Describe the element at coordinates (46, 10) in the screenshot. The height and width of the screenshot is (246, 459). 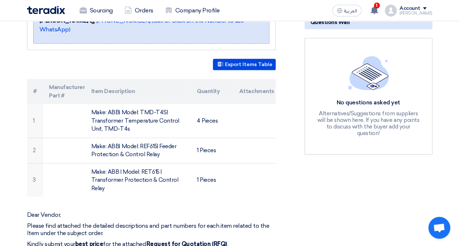
I see `img: Teradix logo` at that location.